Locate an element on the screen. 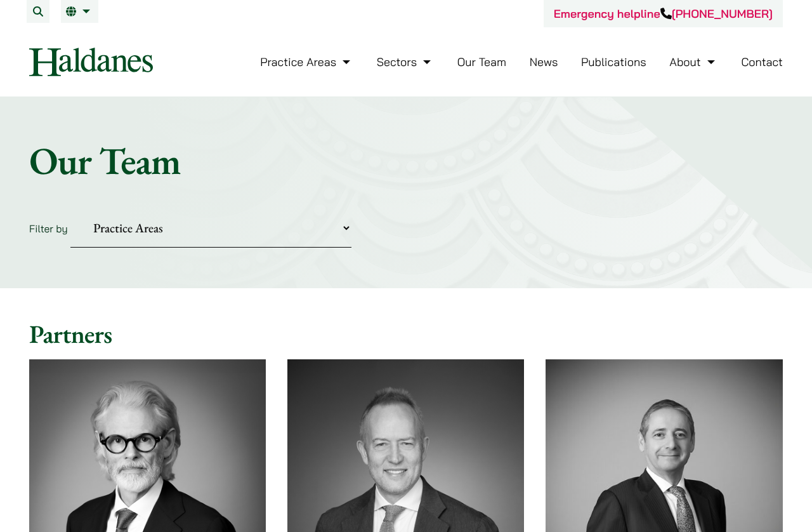 Image resolution: width=812 pixels, height=532 pixels. a: Contact is located at coordinates (762, 61).